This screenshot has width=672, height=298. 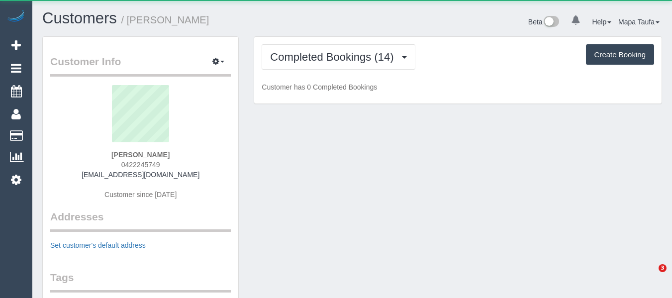 I want to click on legend: Customer Info, so click(x=140, y=65).